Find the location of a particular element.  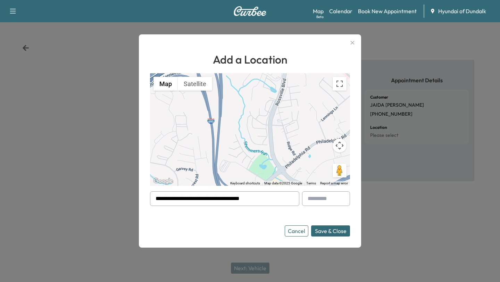

button: Cancel is located at coordinates (297, 231).